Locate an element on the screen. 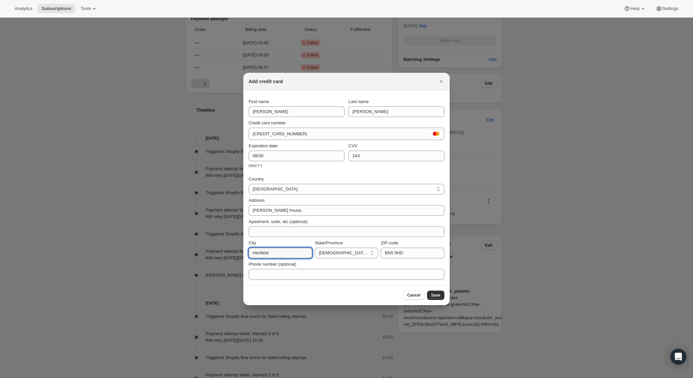 This screenshot has height=378, width=693. span: Analytics is located at coordinates (23, 9).